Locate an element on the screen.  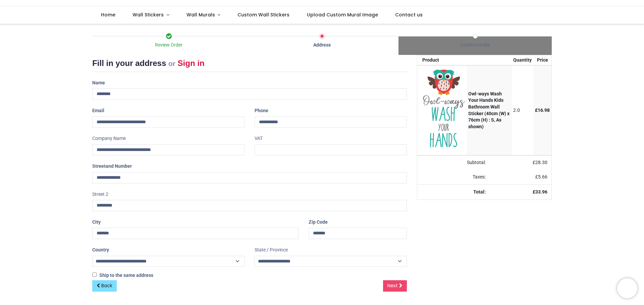
a: Wall Stickers is located at coordinates (150, 15).